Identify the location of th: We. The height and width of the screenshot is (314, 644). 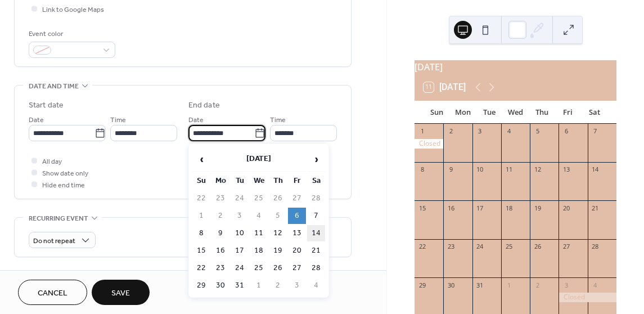
(259, 181).